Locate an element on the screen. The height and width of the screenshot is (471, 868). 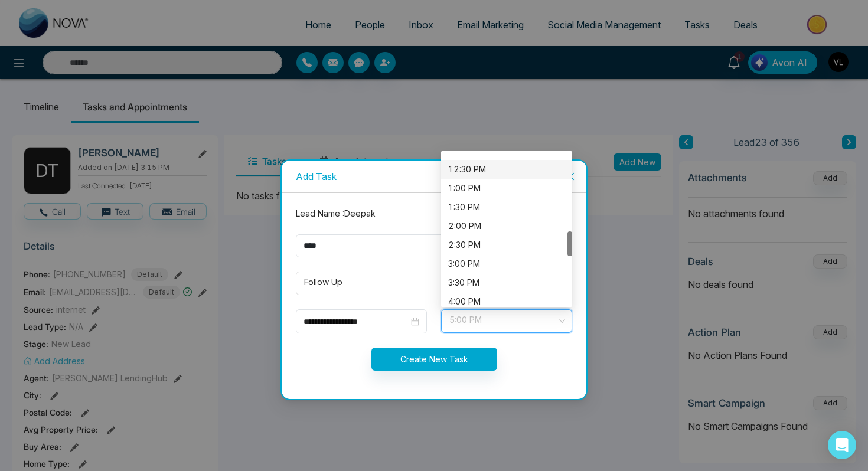
div: Add Task is located at coordinates (434, 177).